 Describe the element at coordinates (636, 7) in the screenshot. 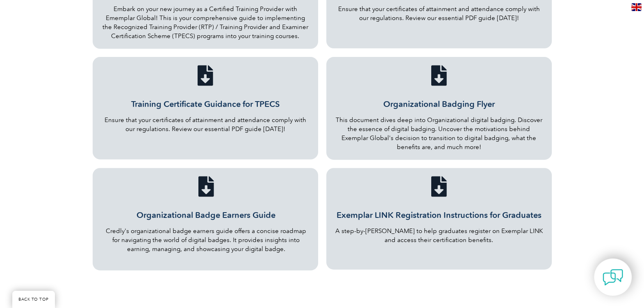

I see `img: en` at that location.